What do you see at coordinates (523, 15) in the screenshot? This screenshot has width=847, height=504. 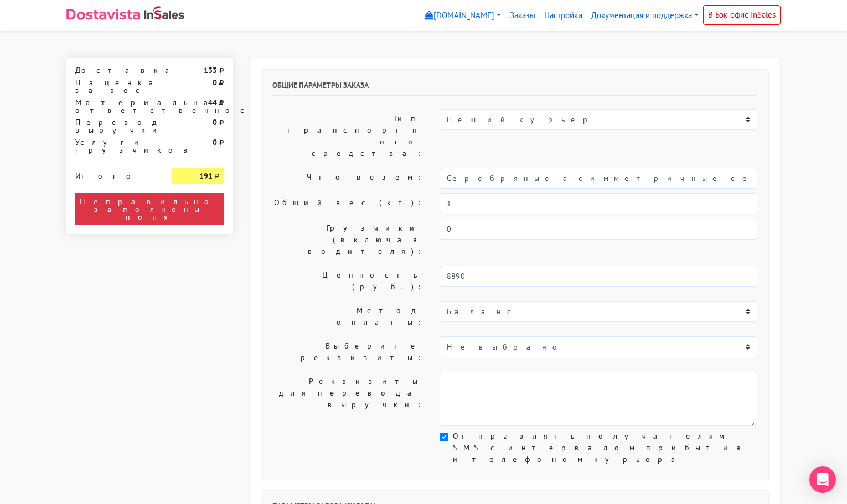 I see `a: Заказы` at bounding box center [523, 15].